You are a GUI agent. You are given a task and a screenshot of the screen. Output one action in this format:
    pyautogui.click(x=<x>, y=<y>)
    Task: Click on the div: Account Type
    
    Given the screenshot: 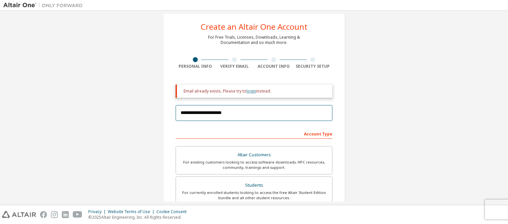 What is the action you would take?
    pyautogui.click(x=254, y=134)
    